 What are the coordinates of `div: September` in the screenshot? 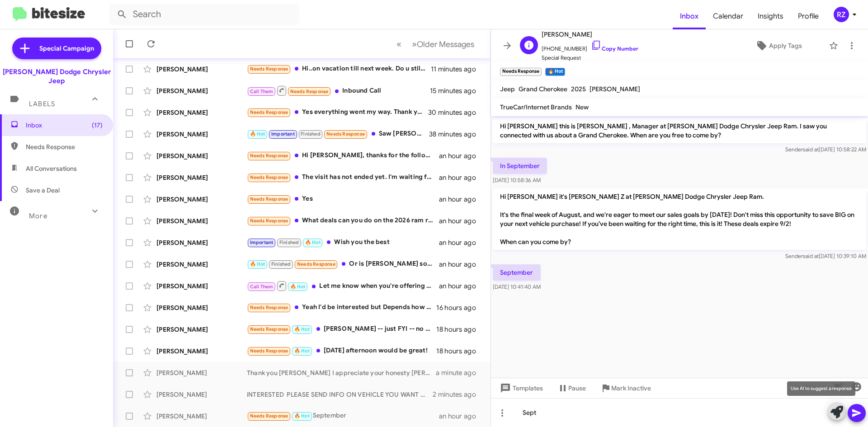 It's located at (342, 416).